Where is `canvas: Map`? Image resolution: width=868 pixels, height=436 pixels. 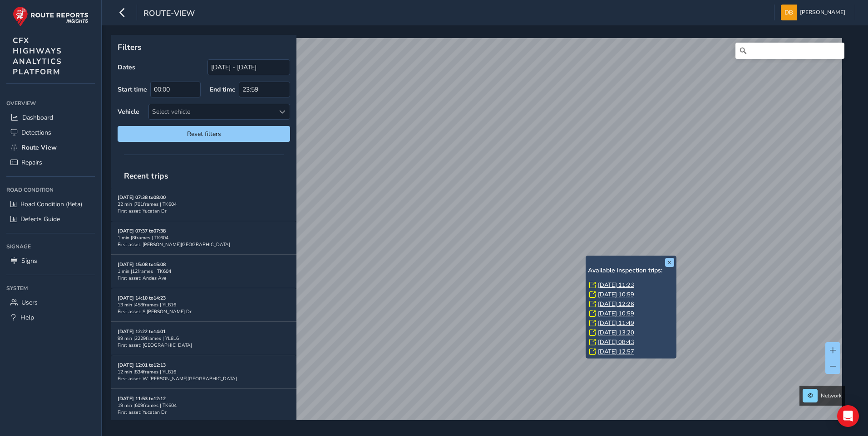 canvas: Map is located at coordinates (478, 234).